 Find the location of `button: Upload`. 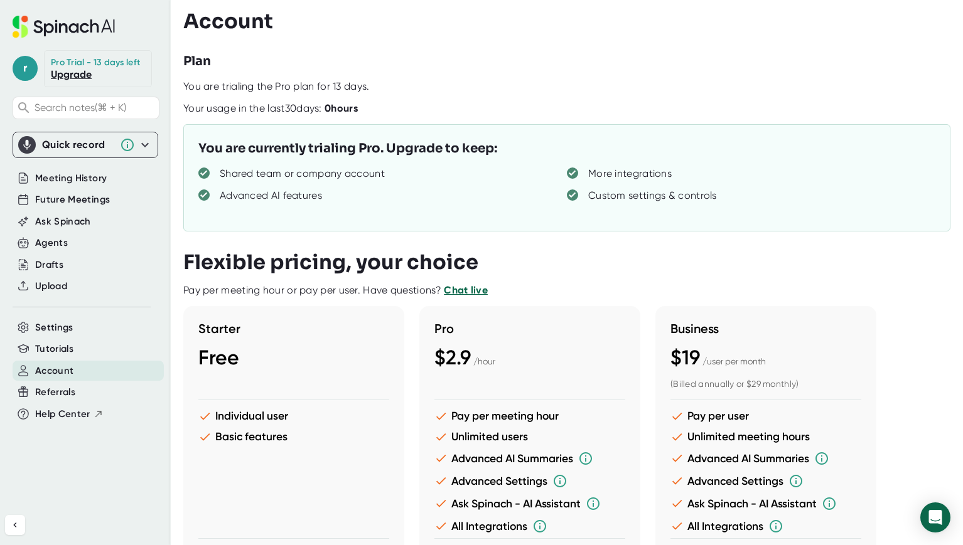

button: Upload is located at coordinates (51, 286).